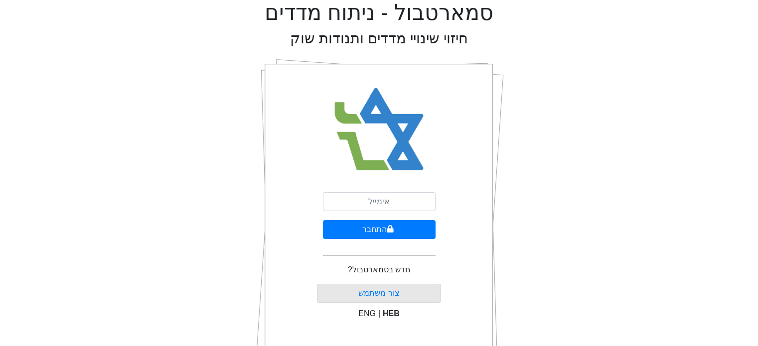  I want to click on button: צור משתמש, so click(379, 293).